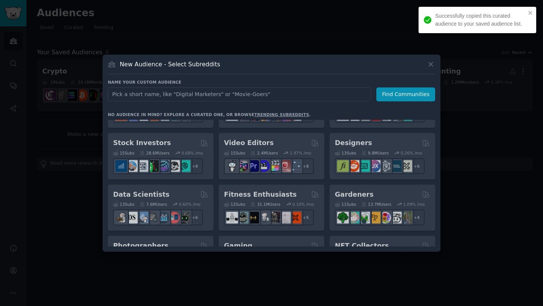 This screenshot has width=543, height=306. What do you see at coordinates (481, 20) in the screenshot?
I see `div: Successfully copied this curated audience to your saved audience list.` at bounding box center [481, 20].